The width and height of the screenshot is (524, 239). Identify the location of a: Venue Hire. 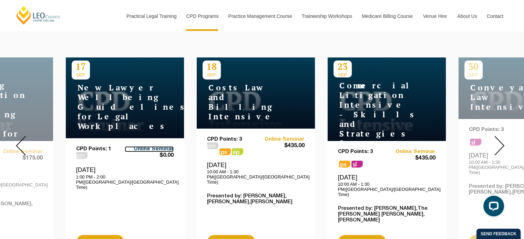
(434, 16).